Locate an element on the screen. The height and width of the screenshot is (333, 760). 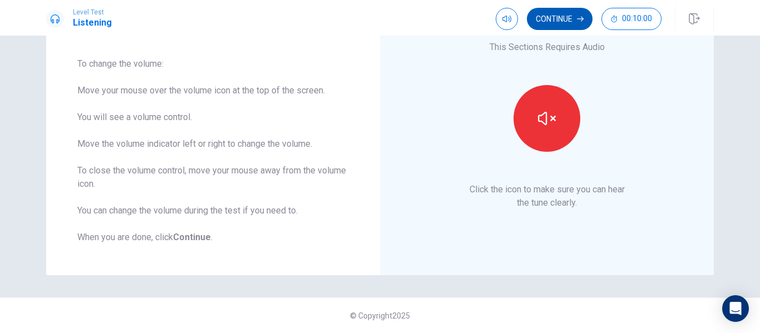
p: This Sections Requires Audio is located at coordinates (547, 47).